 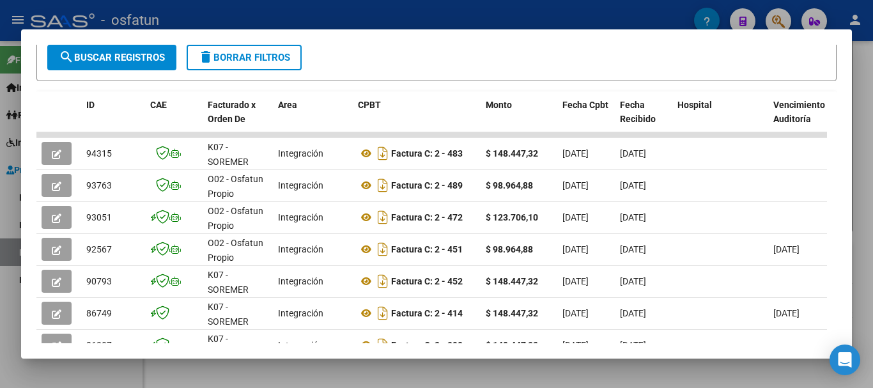 I want to click on span: 93763, so click(x=99, y=185).